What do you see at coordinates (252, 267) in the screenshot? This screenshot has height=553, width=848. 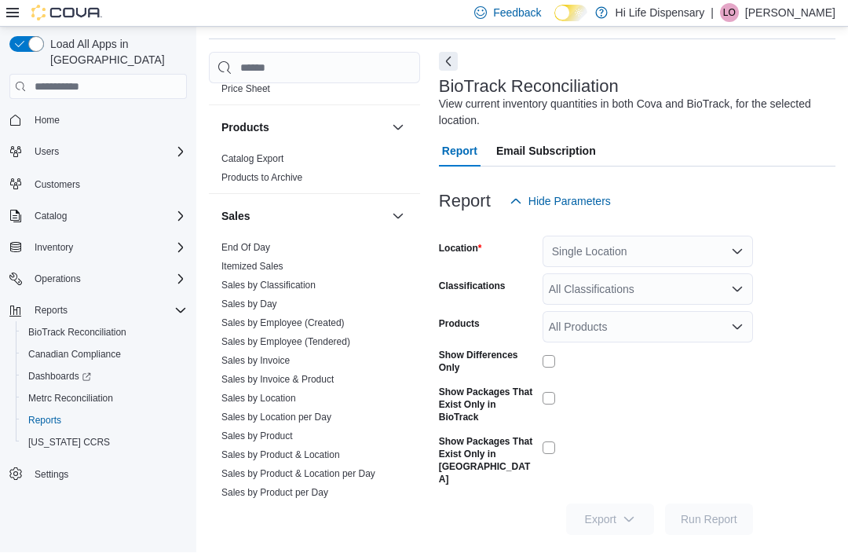 I see `a: Itemized Sales` at bounding box center [252, 267].